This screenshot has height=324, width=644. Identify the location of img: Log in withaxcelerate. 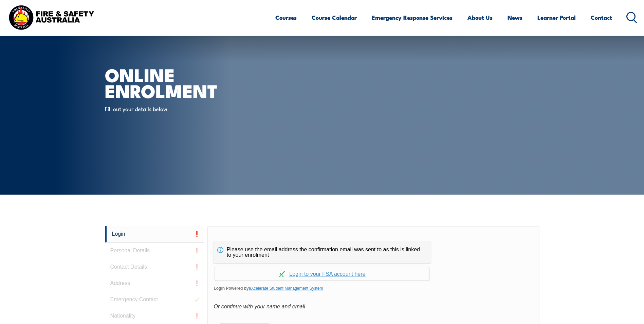
(282, 274).